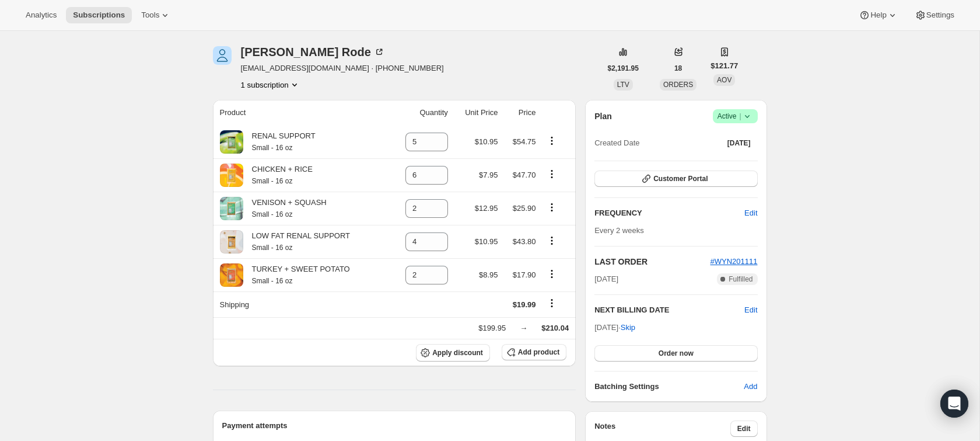 The height and width of the screenshot is (441, 980). What do you see at coordinates (486, 208) in the screenshot?
I see `span: $12.95` at bounding box center [486, 208].